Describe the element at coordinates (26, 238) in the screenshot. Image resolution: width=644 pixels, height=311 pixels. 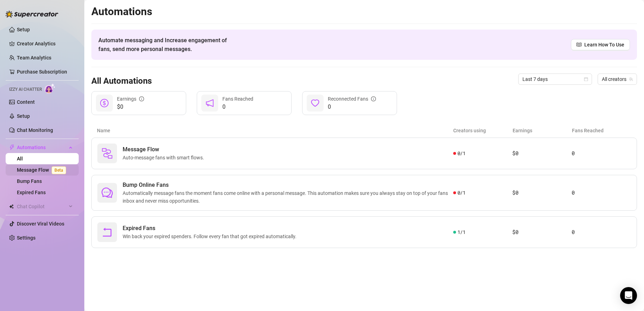
I see `a: Settings` at that location.